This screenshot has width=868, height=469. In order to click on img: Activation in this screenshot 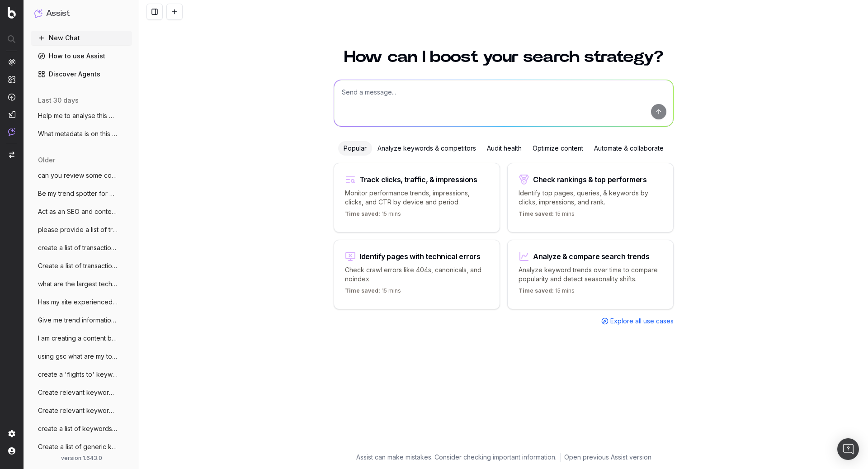, I will do `click(12, 97)`.